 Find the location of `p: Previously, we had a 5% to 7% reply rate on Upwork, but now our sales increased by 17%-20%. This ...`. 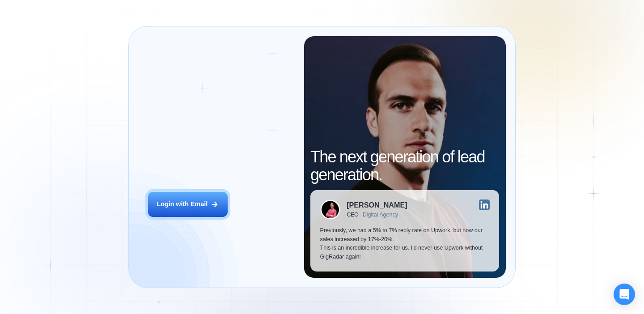

p: Previously, we had a 5% to 7% reply rate on Upwork, but now our sales increased by 17%-20%. This ... is located at coordinates (405, 244).